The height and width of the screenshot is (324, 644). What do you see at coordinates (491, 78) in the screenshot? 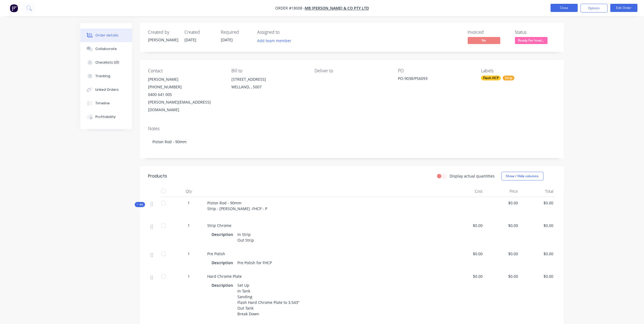
I see `div: Flash HCP` at bounding box center [491, 78].